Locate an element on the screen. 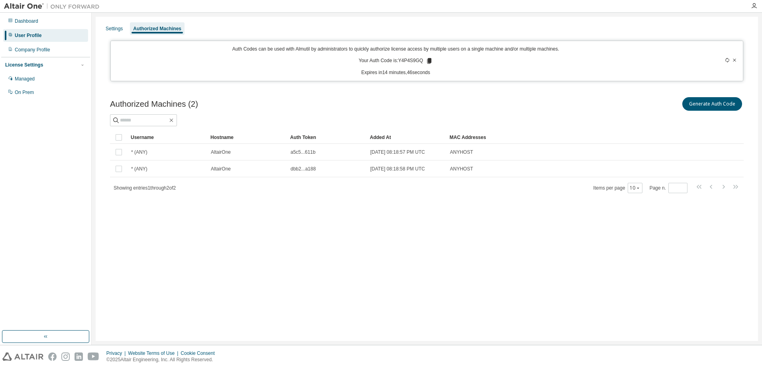 This screenshot has width=762, height=368. img: altair_logo.svg is located at coordinates (23, 357).